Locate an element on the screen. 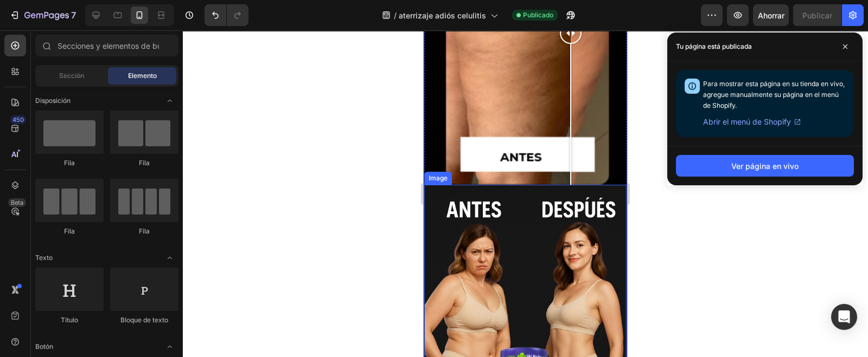 This screenshot has width=868, height=357. div: Deshacer/Rehacer is located at coordinates (226, 15).